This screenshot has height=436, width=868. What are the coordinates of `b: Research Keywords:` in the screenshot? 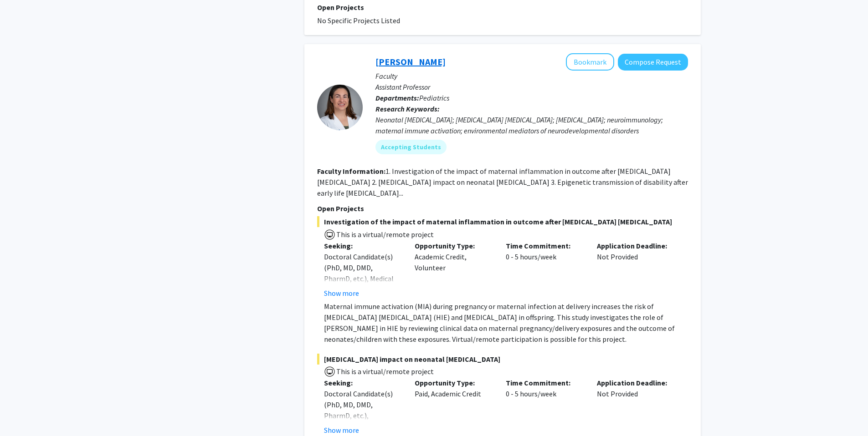 It's located at (407, 109).